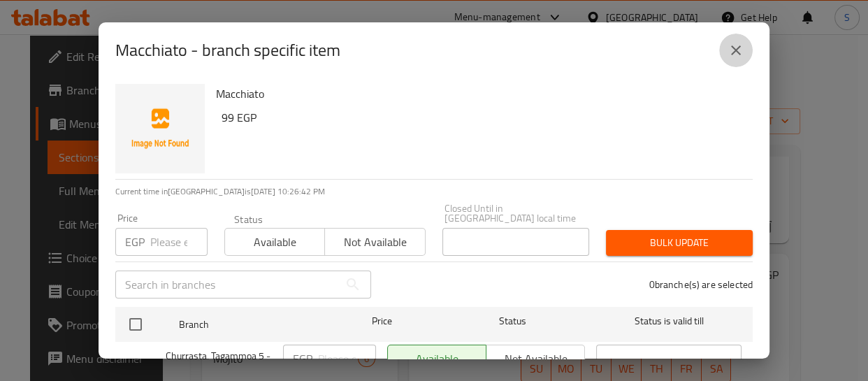  Describe the element at coordinates (228, 50) in the screenshot. I see `h2: Macchiato - branch specific item` at that location.